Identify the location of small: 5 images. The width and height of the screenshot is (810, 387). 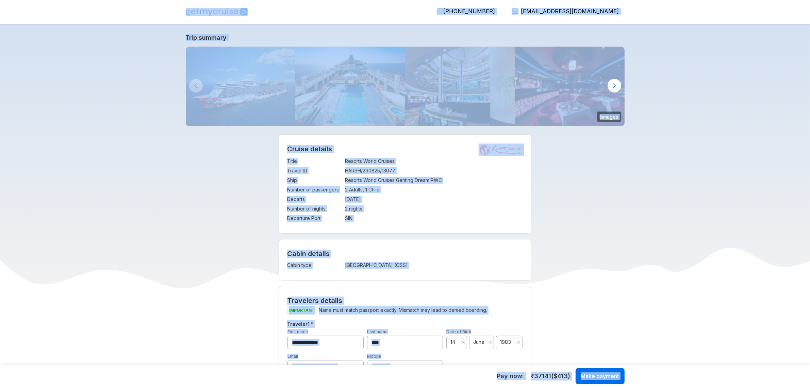
(609, 117).